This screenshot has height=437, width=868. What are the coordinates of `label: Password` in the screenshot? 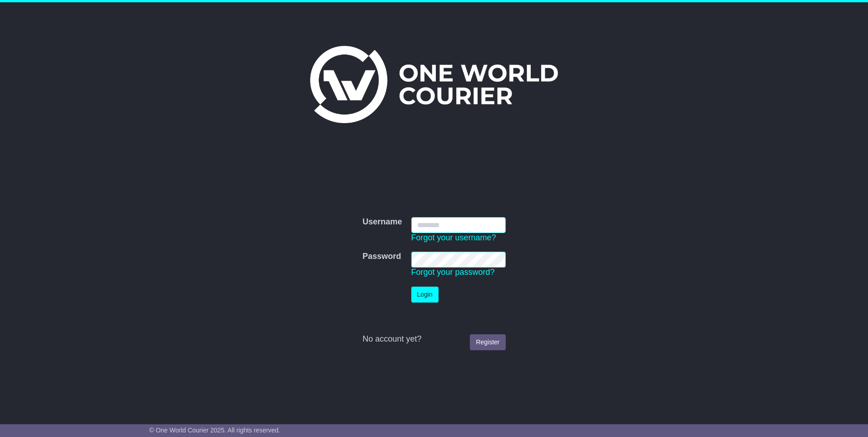 It's located at (381, 257).